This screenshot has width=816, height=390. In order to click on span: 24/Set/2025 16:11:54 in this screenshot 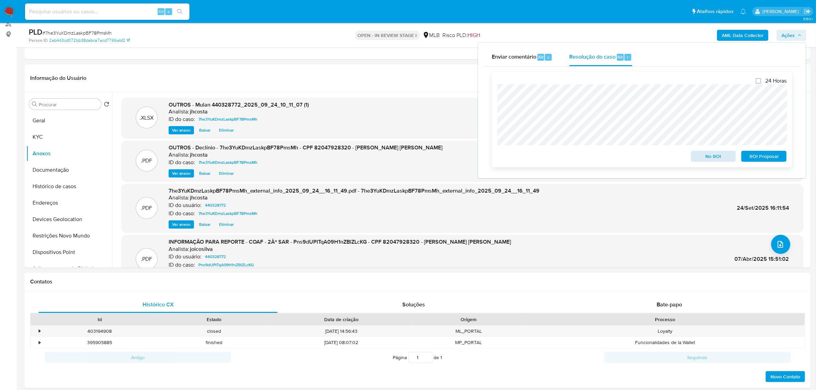, I will do `click(763, 208)`.